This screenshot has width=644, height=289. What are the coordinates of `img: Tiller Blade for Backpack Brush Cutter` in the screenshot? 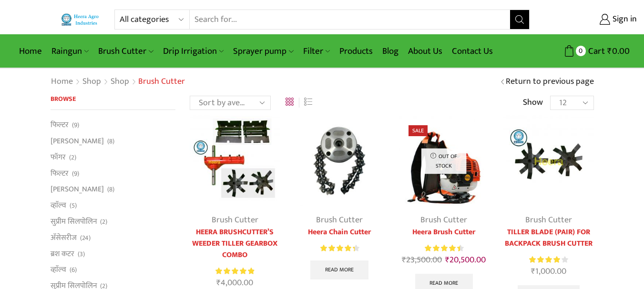 It's located at (549, 160).